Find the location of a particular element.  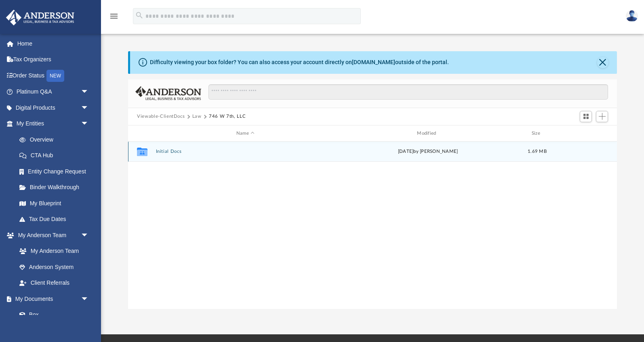

a: menu is located at coordinates (114, 18).